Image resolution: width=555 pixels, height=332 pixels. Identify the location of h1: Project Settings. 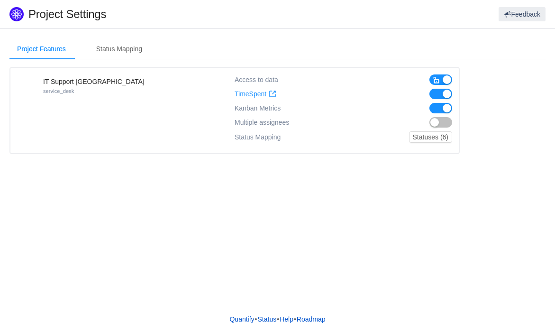
(180, 14).